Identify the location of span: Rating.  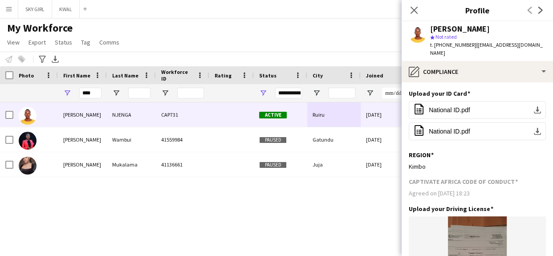
(223, 75).